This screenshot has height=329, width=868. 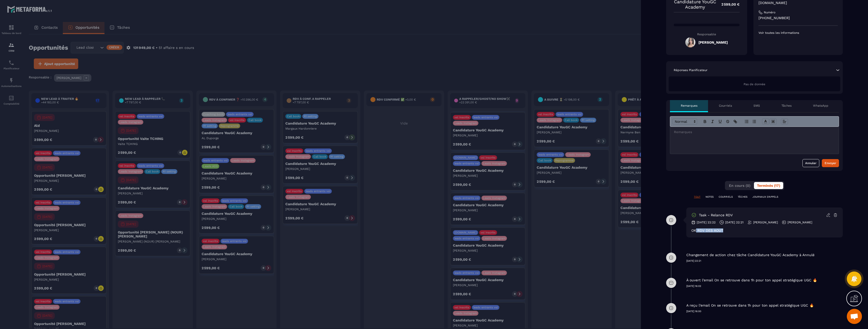 What do you see at coordinates (740, 185) in the screenshot?
I see `button: En cours (0)` at bounding box center [740, 185].